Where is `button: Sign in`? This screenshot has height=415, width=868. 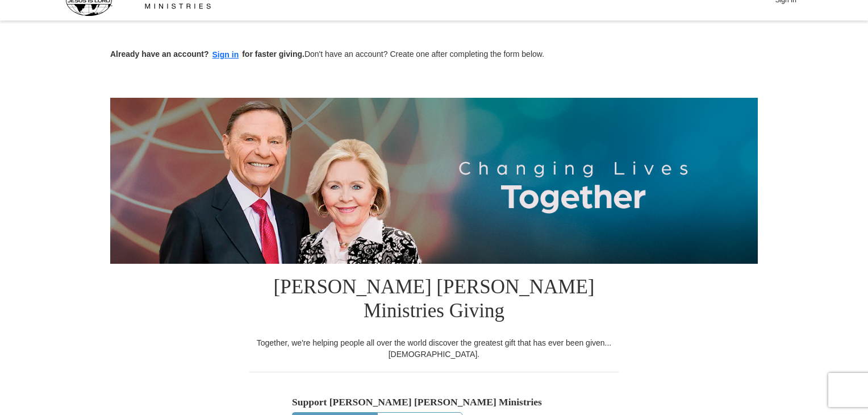 button: Sign in is located at coordinates (226, 55).